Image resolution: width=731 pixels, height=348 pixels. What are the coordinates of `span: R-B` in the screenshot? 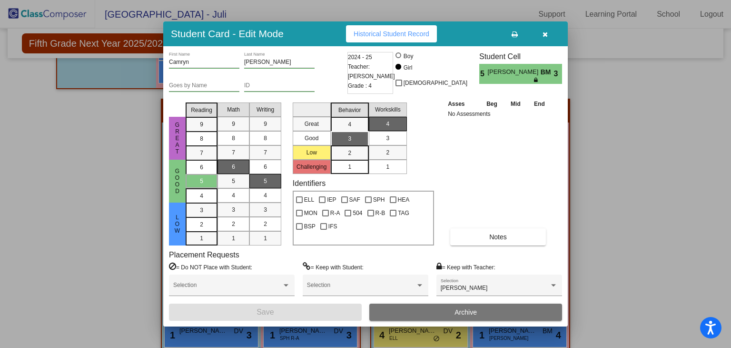 It's located at (380, 213).